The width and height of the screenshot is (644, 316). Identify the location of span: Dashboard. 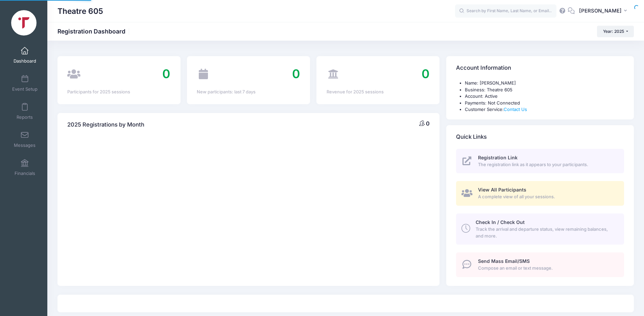
(25, 61).